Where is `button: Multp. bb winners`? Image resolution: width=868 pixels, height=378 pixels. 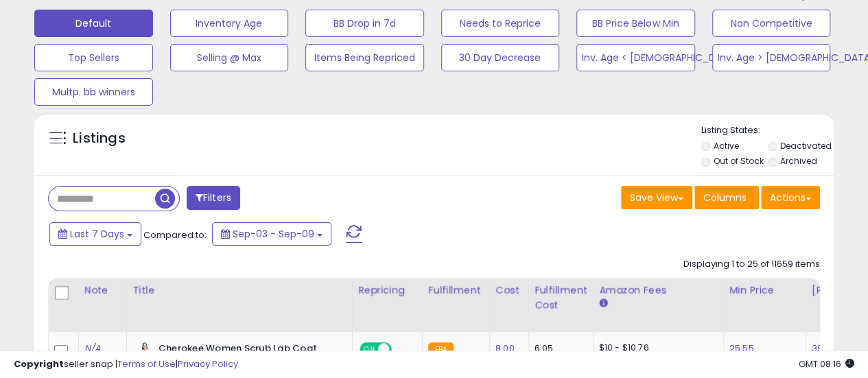 button: Multp. bb winners is located at coordinates (93, 92).